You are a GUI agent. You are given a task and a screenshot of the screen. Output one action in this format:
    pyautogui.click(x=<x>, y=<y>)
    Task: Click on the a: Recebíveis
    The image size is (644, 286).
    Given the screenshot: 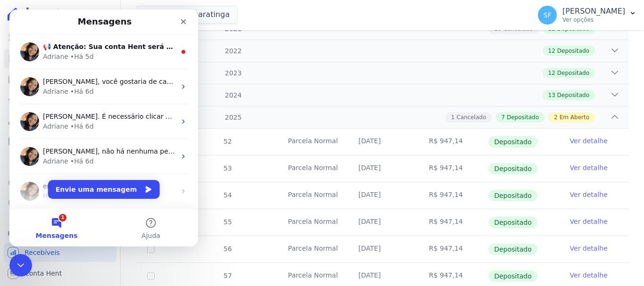 What is the action you would take?
    pyautogui.click(x=60, y=253)
    